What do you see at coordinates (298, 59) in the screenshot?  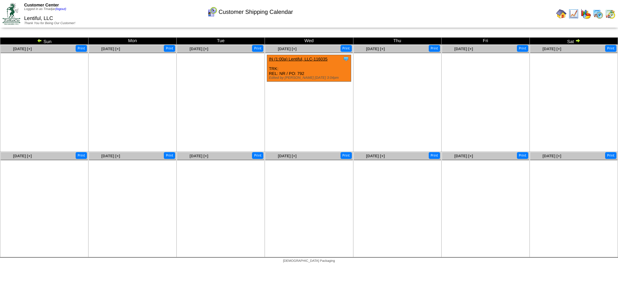 I see `a: IN (1:00a) Lentiful, LLC-116035` at bounding box center [298, 59].